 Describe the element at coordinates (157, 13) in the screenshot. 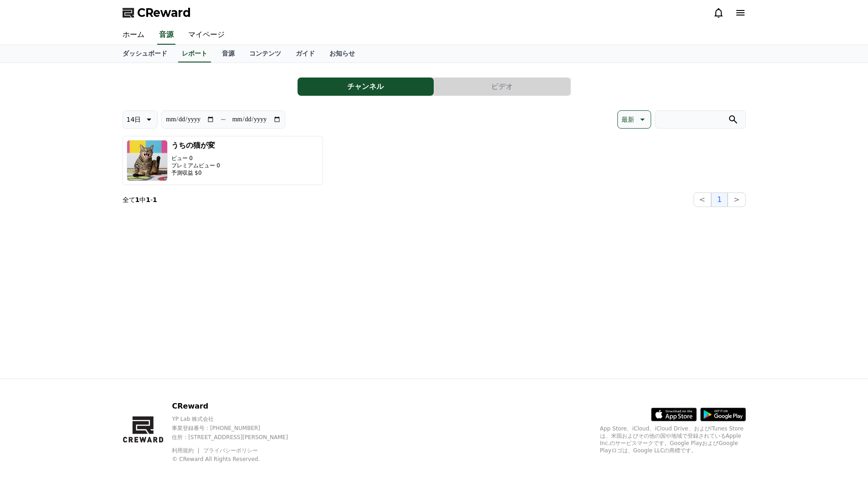

I see `a: CReward` at that location.